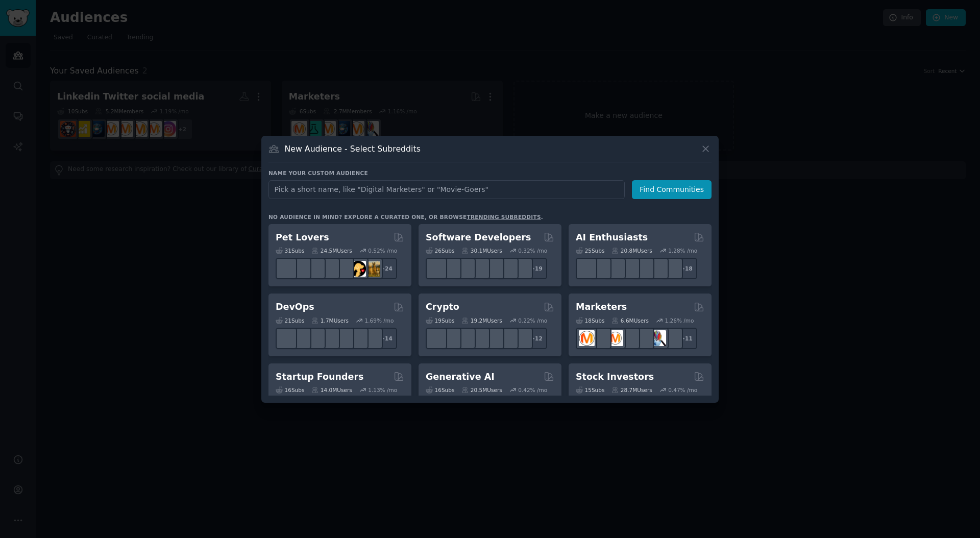 The height and width of the screenshot is (538, 980). Describe the element at coordinates (590, 251) in the screenshot. I see `div: 25 Sub s` at that location.